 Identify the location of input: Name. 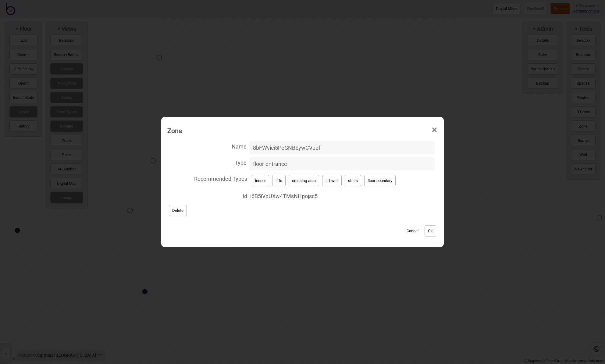
(342, 148).